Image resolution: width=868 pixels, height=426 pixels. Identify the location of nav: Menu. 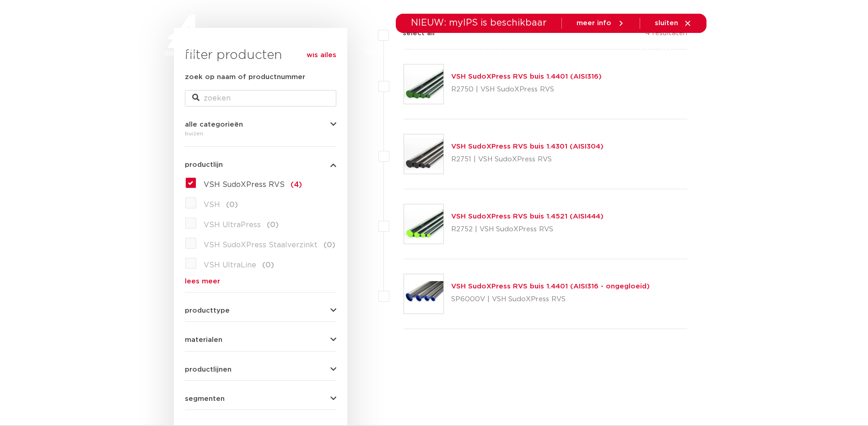
(463, 51).